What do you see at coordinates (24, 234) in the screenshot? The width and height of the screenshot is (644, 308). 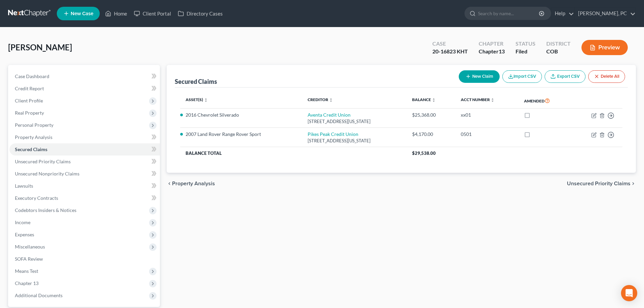 I see `span: Expenses` at bounding box center [24, 234].